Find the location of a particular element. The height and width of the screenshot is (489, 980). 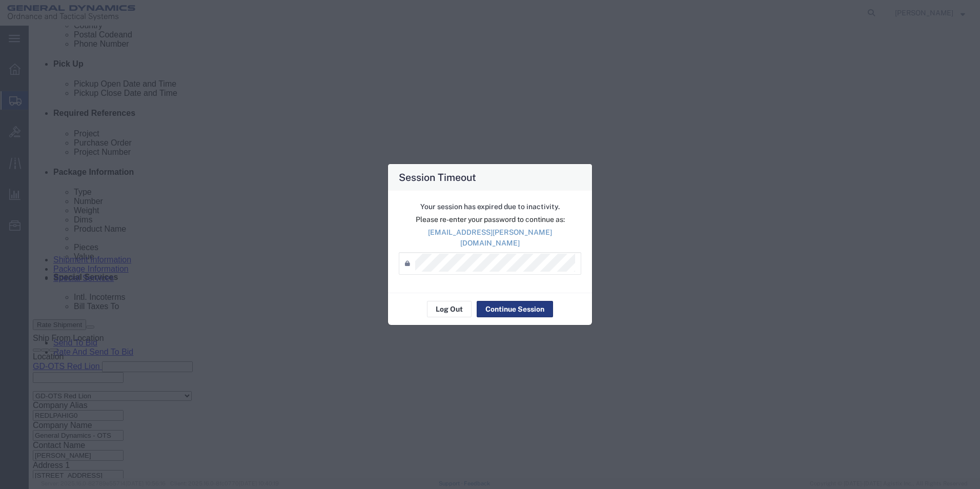

p: Please re-enter your password to continue as: is located at coordinates (490, 219).